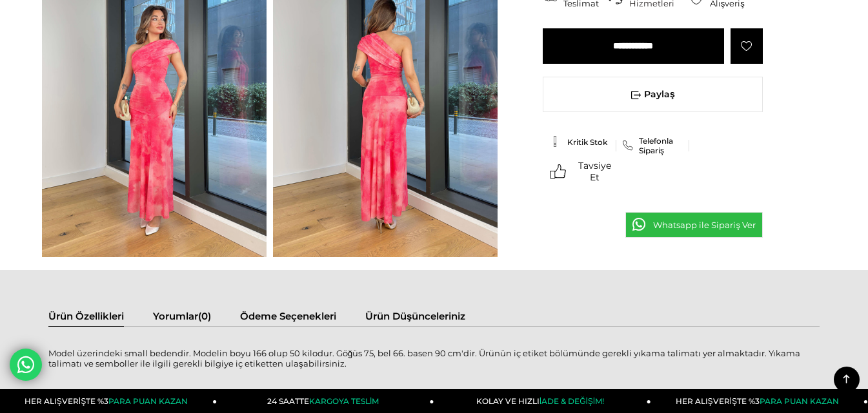 The image size is (868, 413). I want to click on p: Model üzerindeki small bedendir. Modelin boyu 166 olup 50 kilodur. Göğüs 75, bel 66. basen 90 cm'..., so click(434, 359).